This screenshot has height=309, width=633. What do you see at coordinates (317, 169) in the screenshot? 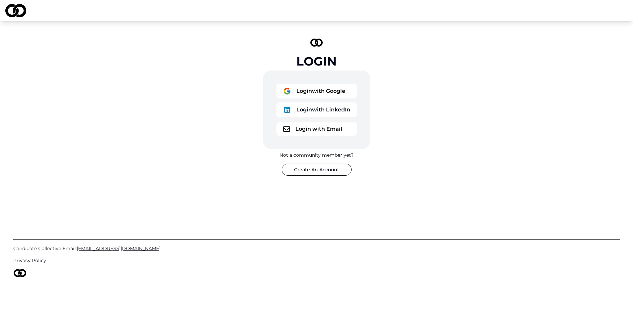
I see `button: Create An Account` at bounding box center [317, 169].